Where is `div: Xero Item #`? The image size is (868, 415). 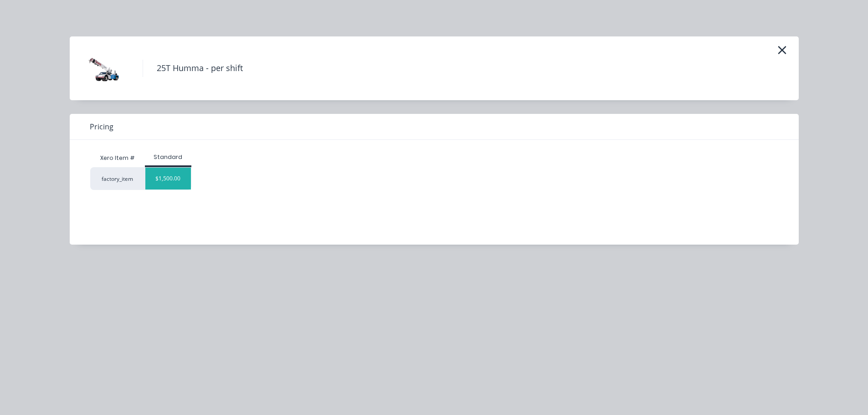 div: Xero Item # is located at coordinates (118, 158).